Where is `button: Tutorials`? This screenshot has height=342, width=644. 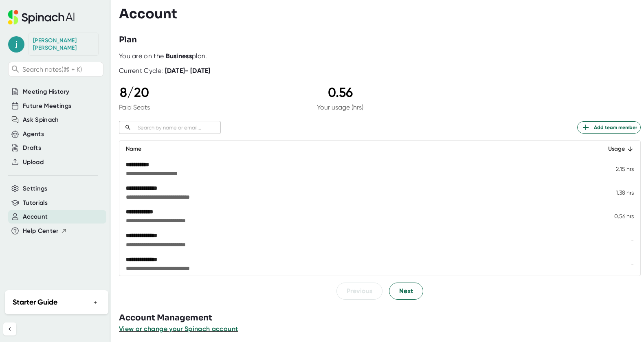 button: Tutorials is located at coordinates (35, 202).